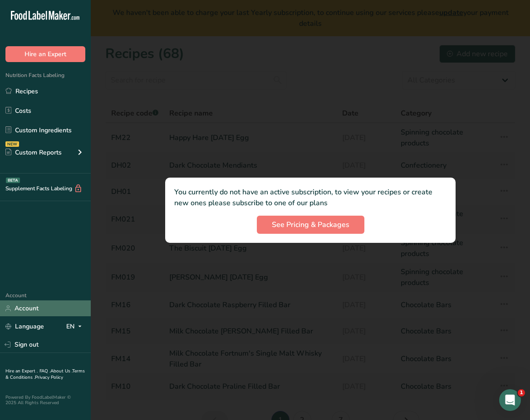  I want to click on div: Custom Reports, so click(33, 152).